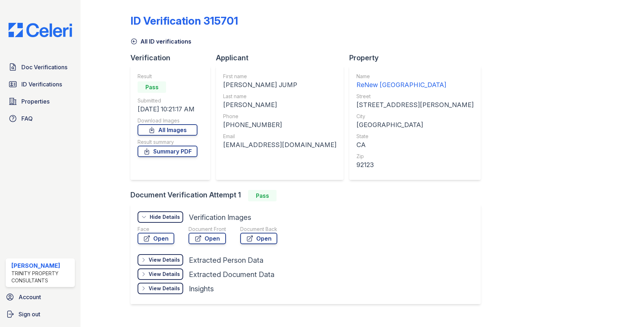  I want to click on div: State, so click(415, 136).